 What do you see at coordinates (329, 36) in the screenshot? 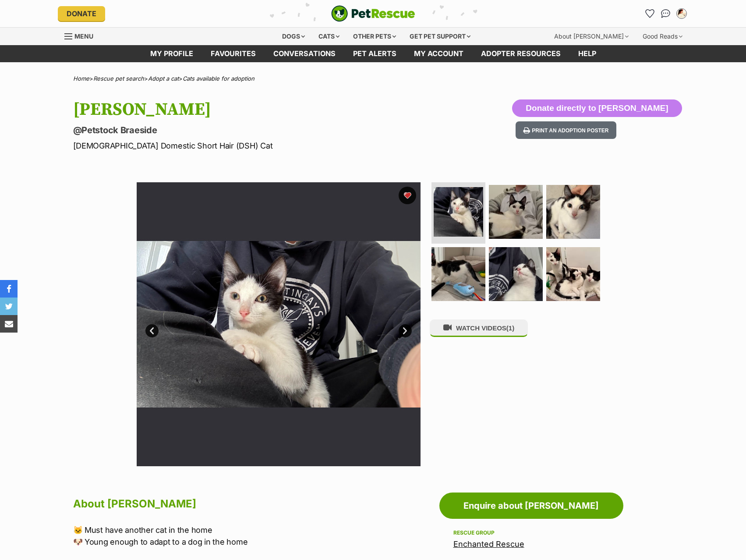
I see `div: Cats` at bounding box center [329, 36].